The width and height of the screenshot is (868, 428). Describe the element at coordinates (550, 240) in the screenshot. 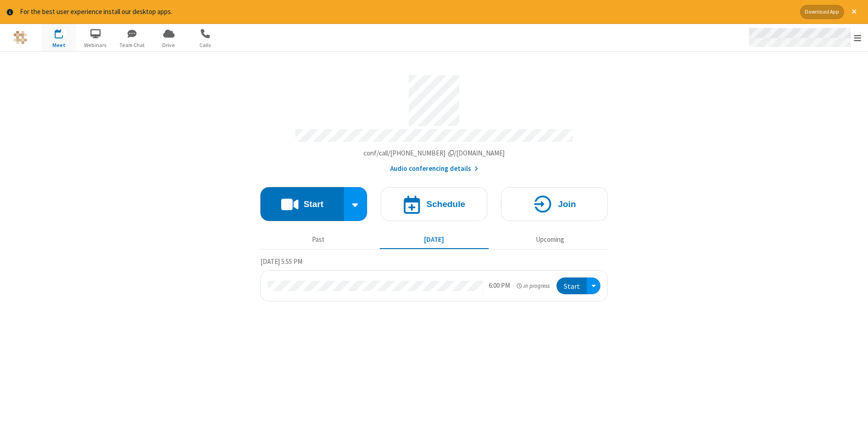

I see `button: Upcoming` at that location.